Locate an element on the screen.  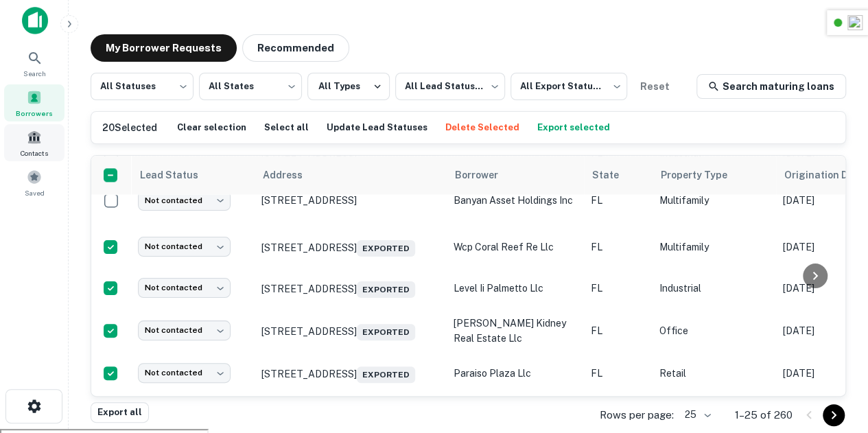
a: Saved is located at coordinates (34, 183).